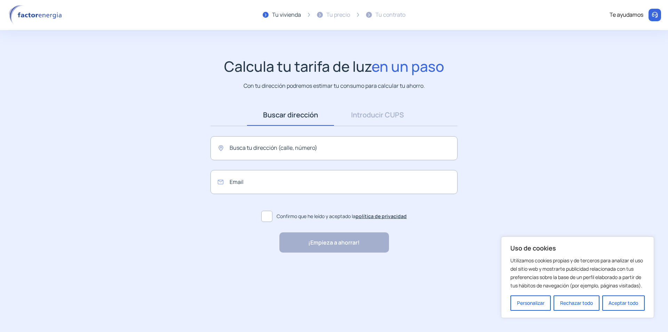  What do you see at coordinates (624, 303) in the screenshot?
I see `button: Aceptar todo` at bounding box center [624, 303].